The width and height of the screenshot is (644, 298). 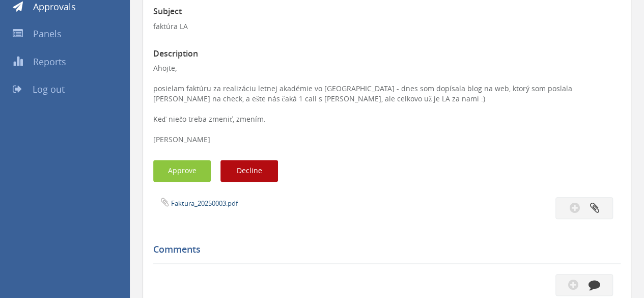 I want to click on span: Reports, so click(x=49, y=62).